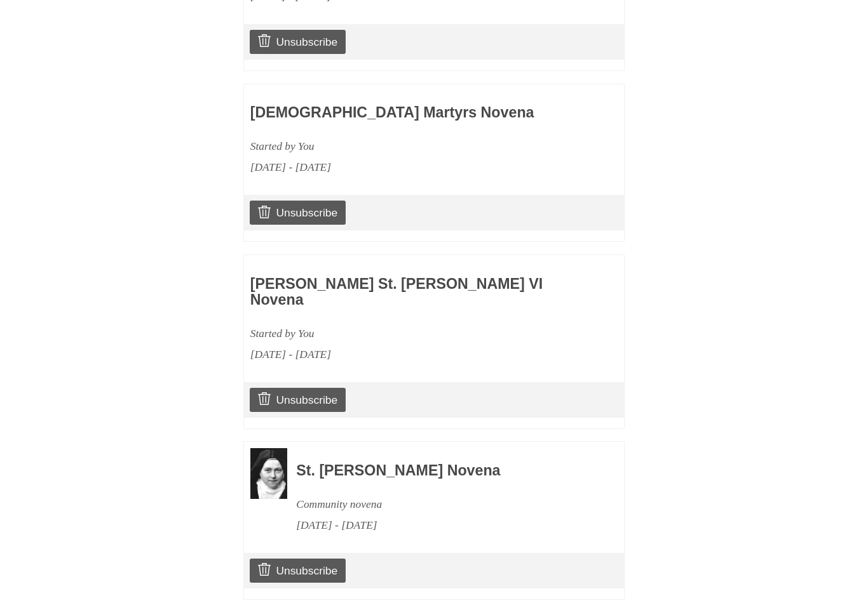 Image resolution: width=868 pixels, height=603 pixels. What do you see at coordinates (443, 504) in the screenshot?
I see `div: Community novena` at bounding box center [443, 504].